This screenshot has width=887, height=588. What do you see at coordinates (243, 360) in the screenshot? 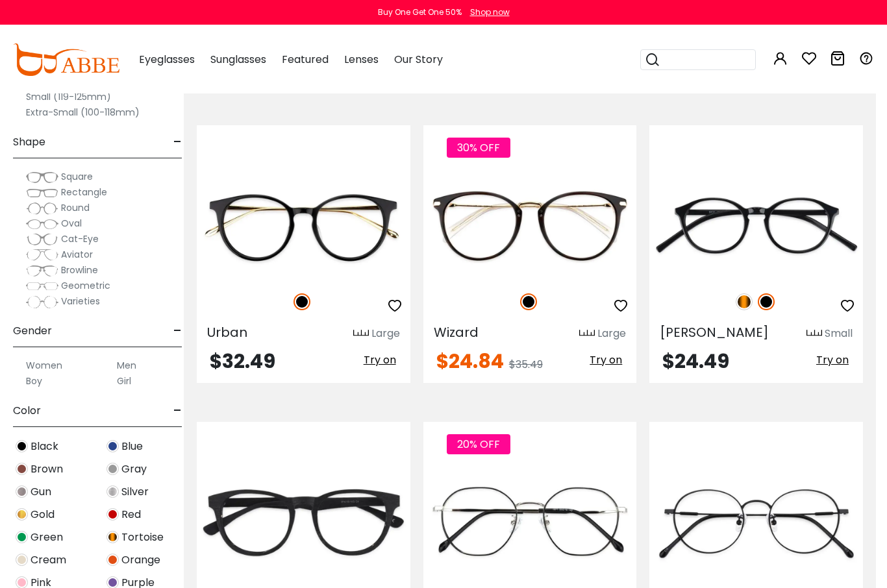
I see `span: $32.49` at bounding box center [243, 360].